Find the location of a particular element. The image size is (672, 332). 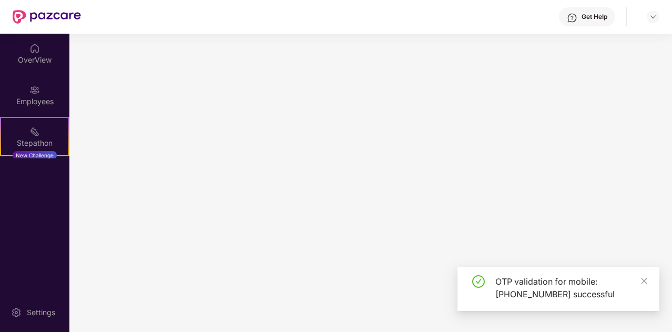

img: svg+xml;base64,PHN2ZyBpZD0iU2V0dGluZy0yMHgyMCIgeG1sbnM9Imh0dHA6Ly93d3cudzMub3JnLzIwMDAvc3ZnIiB3aW... is located at coordinates (16, 312).